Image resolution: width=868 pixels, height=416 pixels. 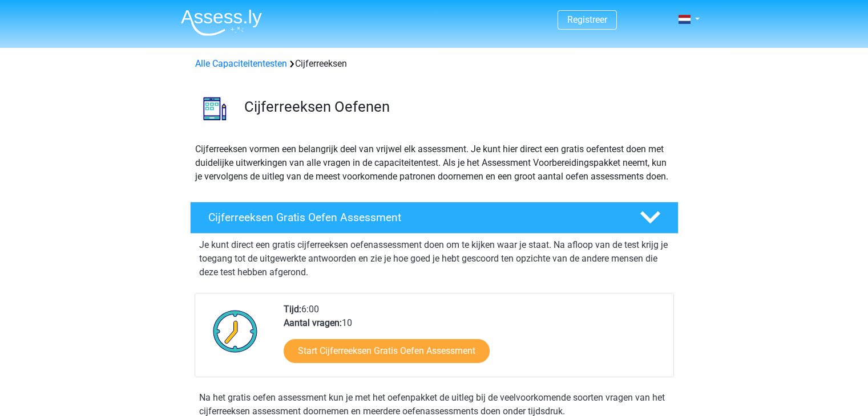 I want to click on img: cijferreeksen, so click(x=215, y=109).